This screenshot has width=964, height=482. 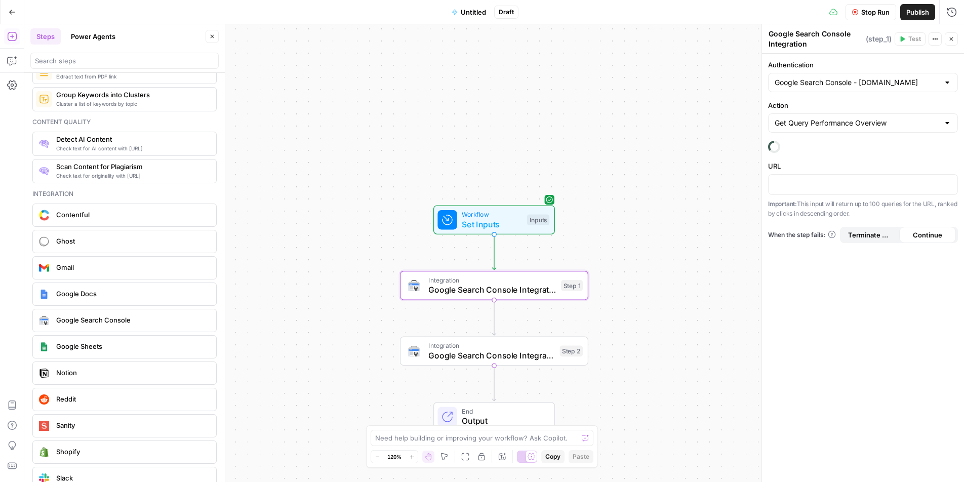 What do you see at coordinates (132, 215) in the screenshot?
I see `span: Contentful` at bounding box center [132, 215].